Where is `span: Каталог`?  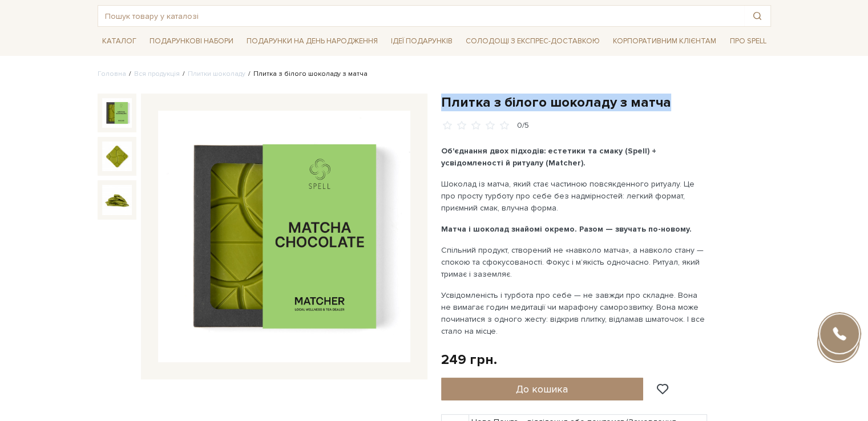 span: Каталог is located at coordinates (119, 41).